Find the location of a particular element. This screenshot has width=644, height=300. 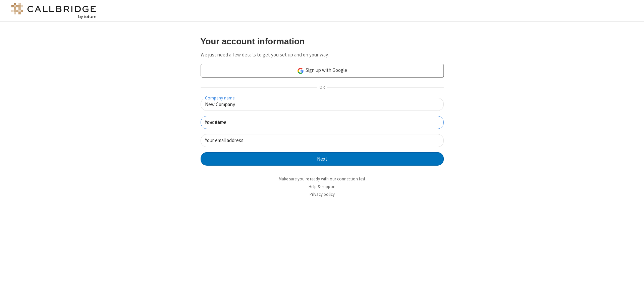

a: Make sure you're ready with our connection test is located at coordinates (322, 179).